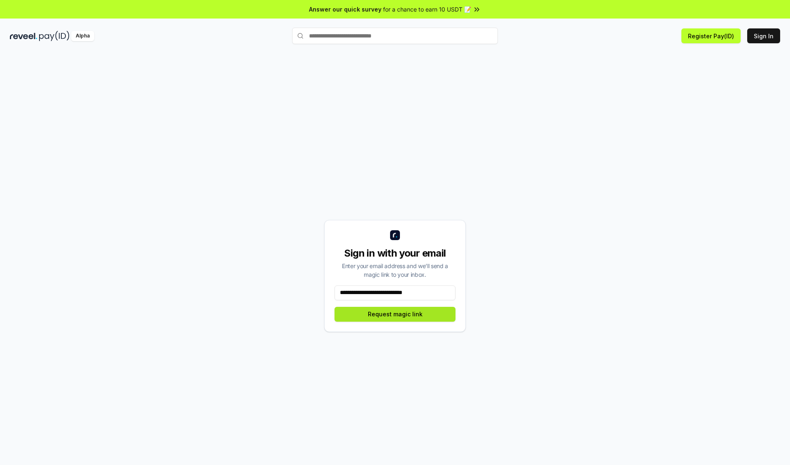  I want to click on img: logo_small, so click(395, 235).